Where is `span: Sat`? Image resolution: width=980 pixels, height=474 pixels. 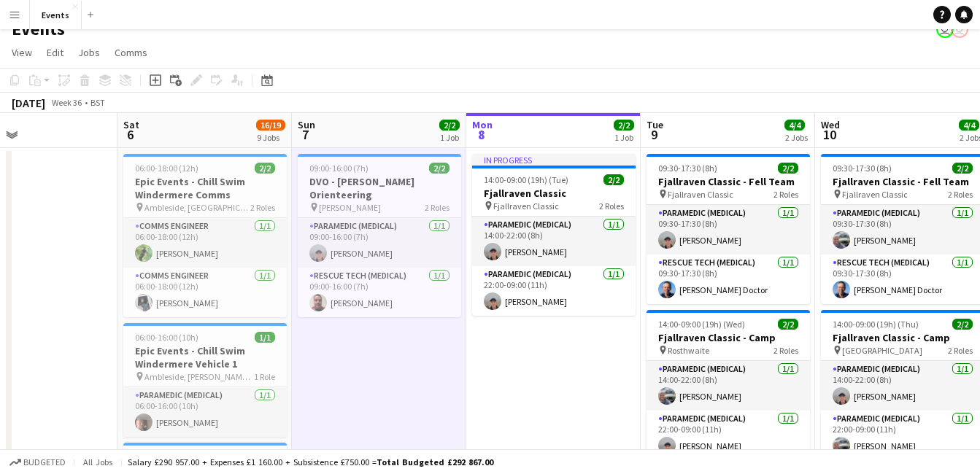
span: Sat is located at coordinates (132, 124).